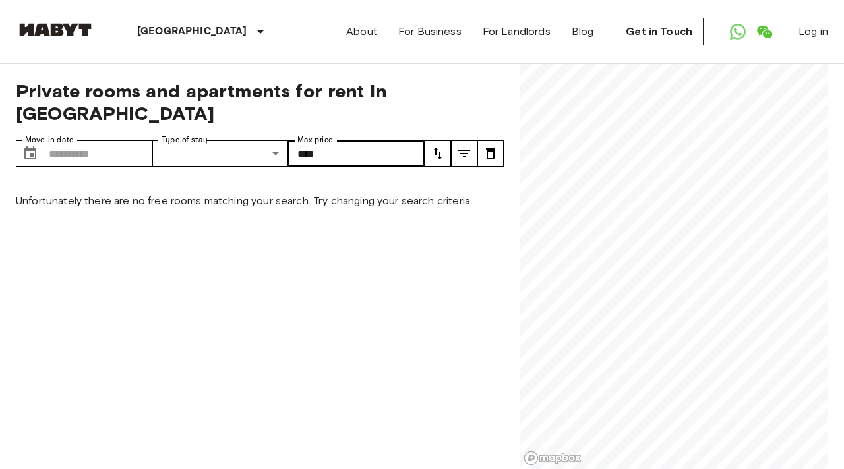 The height and width of the screenshot is (469, 844). I want to click on a: Log in, so click(813, 32).